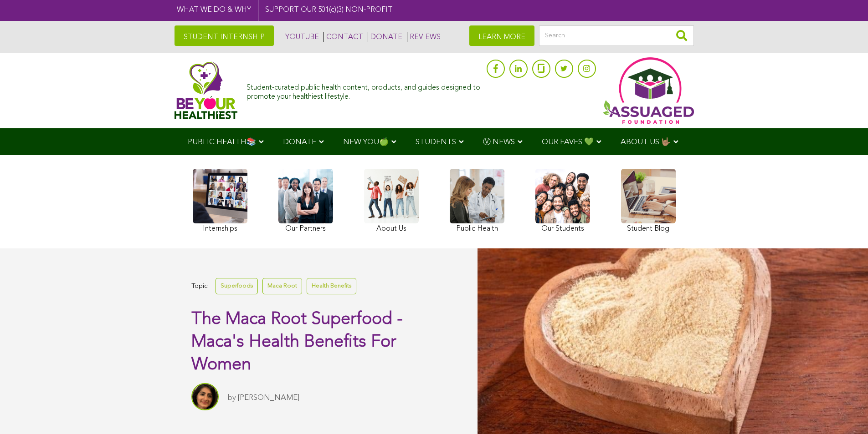 The height and width of the screenshot is (434, 868). Describe the element at coordinates (224, 35) in the screenshot. I see `a: STUDENT INTERNSHIP` at that location.